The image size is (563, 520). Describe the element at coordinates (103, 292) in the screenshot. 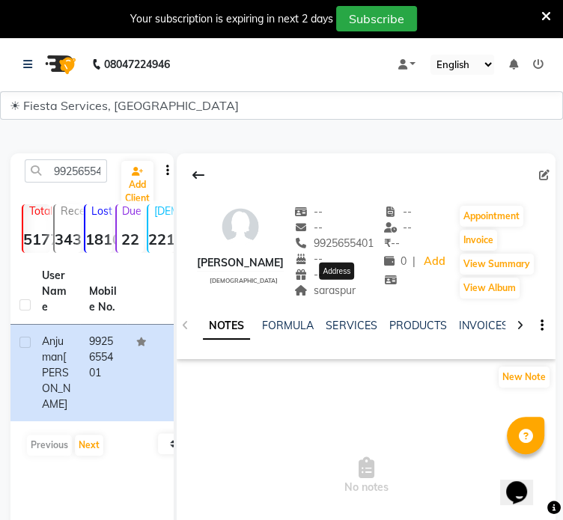

I see `th: Mobile No.` at that location.